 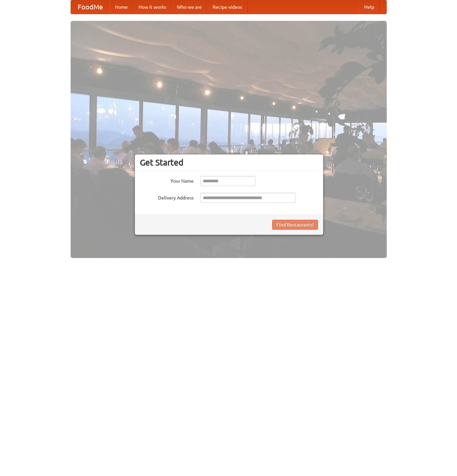 What do you see at coordinates (295, 225) in the screenshot?
I see `button: Find Restaurants!` at bounding box center [295, 225].